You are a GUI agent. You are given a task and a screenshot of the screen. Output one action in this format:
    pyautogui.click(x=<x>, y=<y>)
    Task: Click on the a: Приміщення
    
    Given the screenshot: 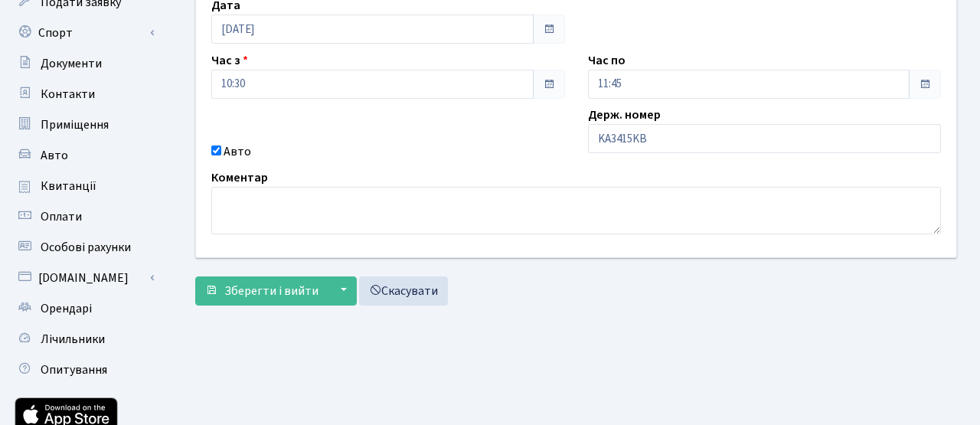 What is the action you would take?
    pyautogui.click(x=84, y=125)
    